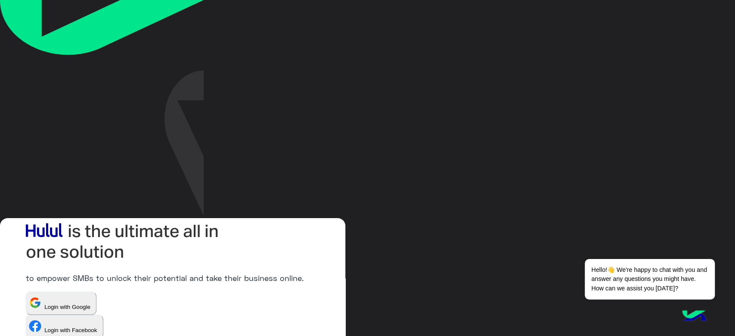  Describe the element at coordinates (61, 303) in the screenshot. I see `button: Login with Google` at that location.